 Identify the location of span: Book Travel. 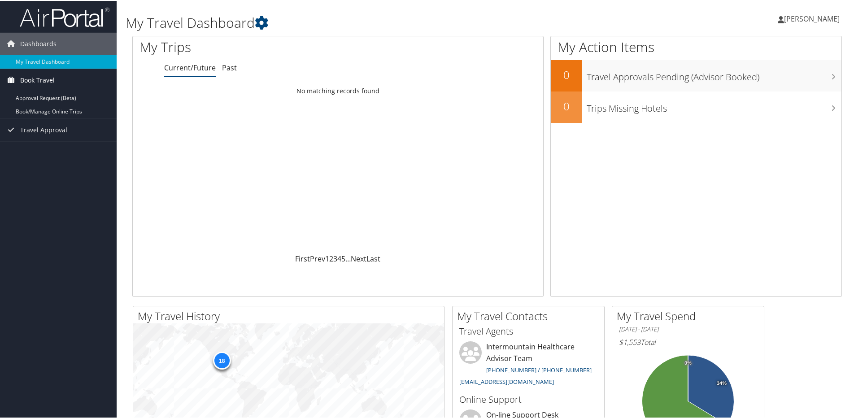
(37, 79).